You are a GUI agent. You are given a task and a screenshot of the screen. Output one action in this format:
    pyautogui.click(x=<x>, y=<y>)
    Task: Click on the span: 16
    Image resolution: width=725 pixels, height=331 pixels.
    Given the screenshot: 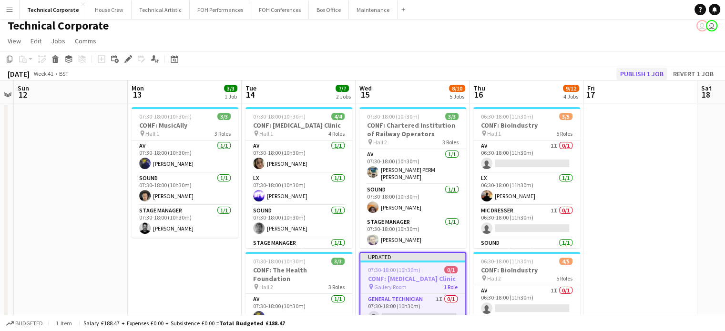 What is the action you would take?
    pyautogui.click(x=478, y=94)
    